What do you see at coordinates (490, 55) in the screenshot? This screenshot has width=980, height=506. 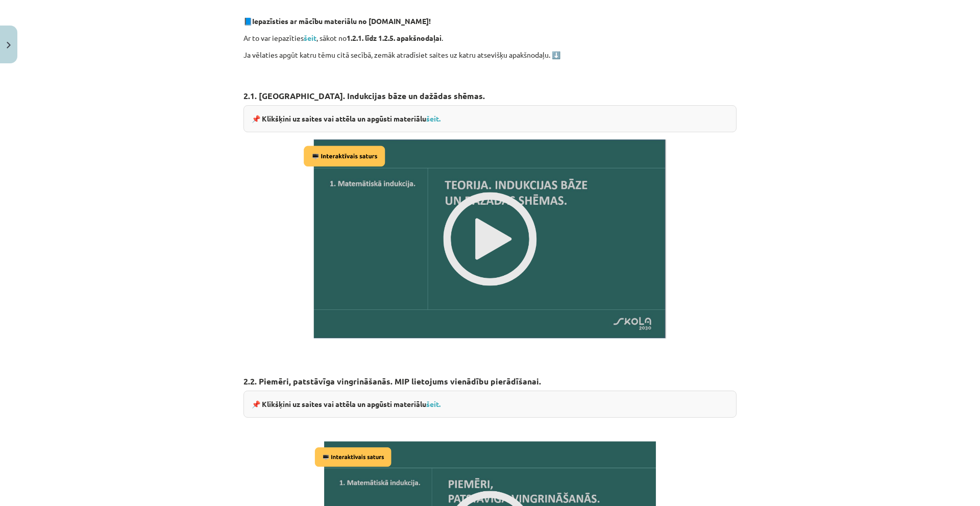 I see `p: Ja vēlaties apgūt katru tēmu citā secībā, zemāk atradīsiet saites uz katru atsevišķu apakšnodaļu. ⬇️` at bounding box center [490, 55].